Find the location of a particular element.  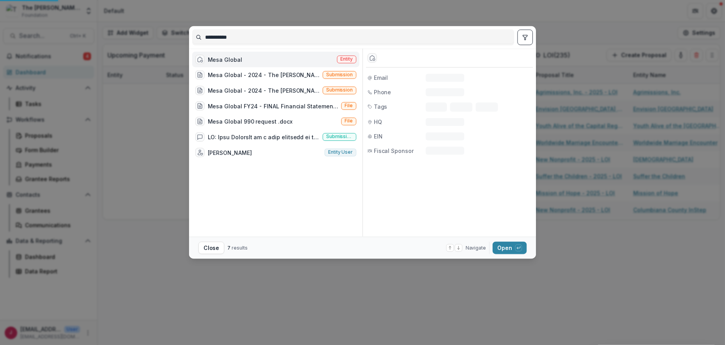

button: Close is located at coordinates (211, 248).